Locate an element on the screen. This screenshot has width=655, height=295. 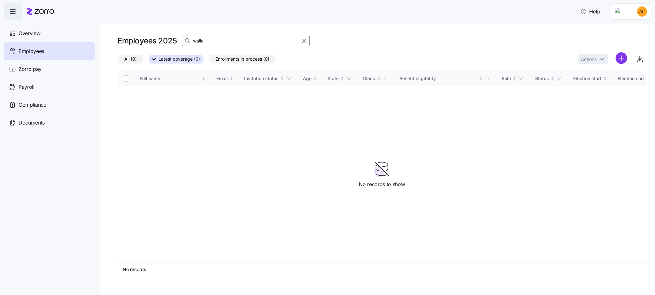
span: No records to show is located at coordinates (382, 184).